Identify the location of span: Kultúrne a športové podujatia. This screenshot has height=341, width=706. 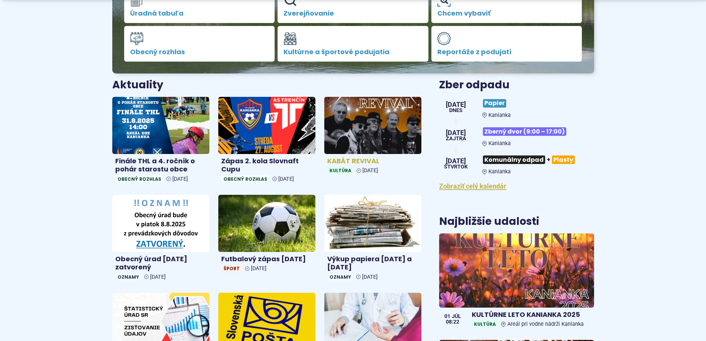
(353, 52).